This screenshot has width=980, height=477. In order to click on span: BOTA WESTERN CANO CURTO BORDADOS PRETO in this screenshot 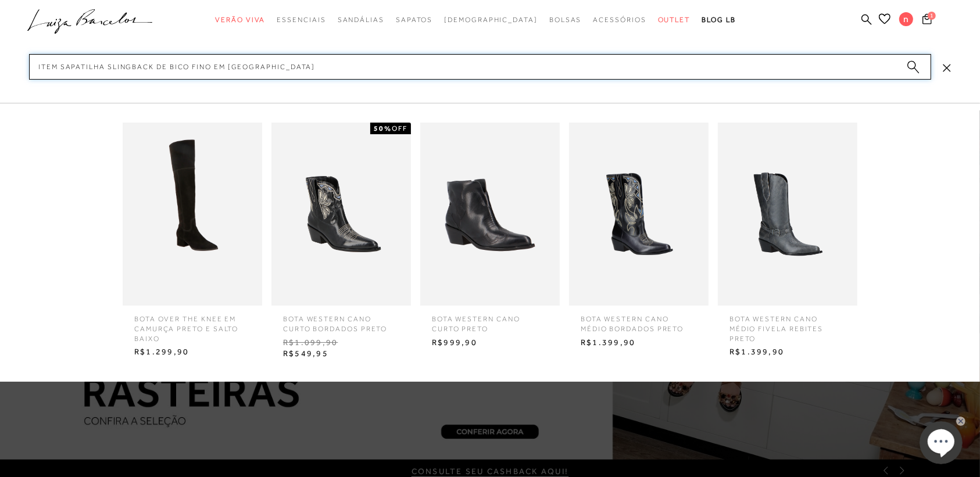, I will do `click(341, 319)`.